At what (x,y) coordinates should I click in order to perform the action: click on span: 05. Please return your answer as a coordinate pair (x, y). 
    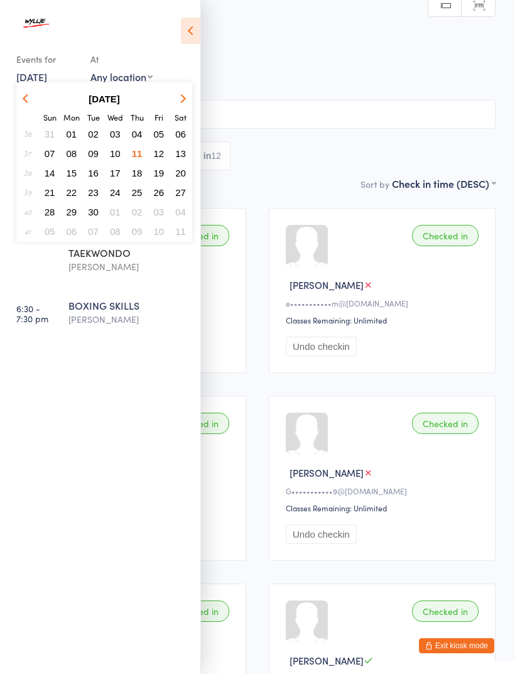
    Looking at the image, I should click on (159, 134).